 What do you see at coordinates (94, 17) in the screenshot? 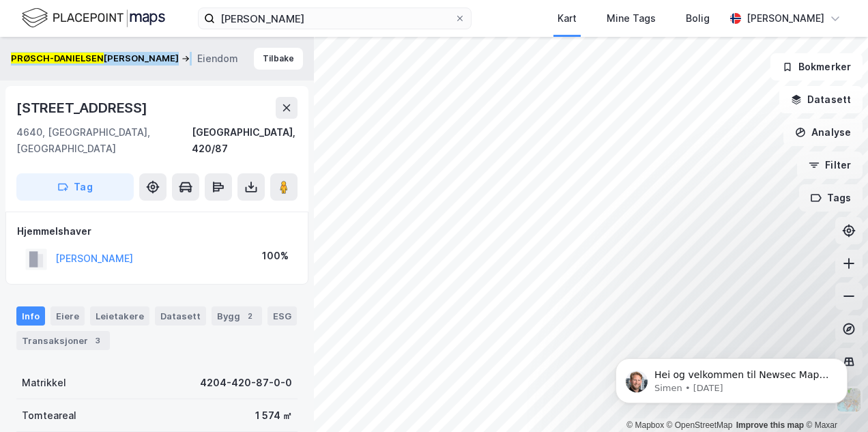
I see `img: logo.f888ab2527a4732fd821a326f86c7f29.svg` at bounding box center [94, 17].